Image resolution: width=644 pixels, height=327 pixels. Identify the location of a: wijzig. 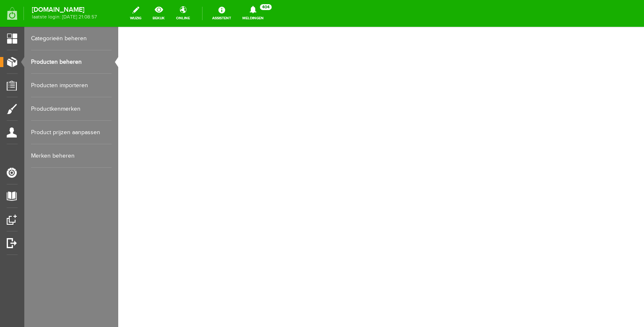
(136, 13).